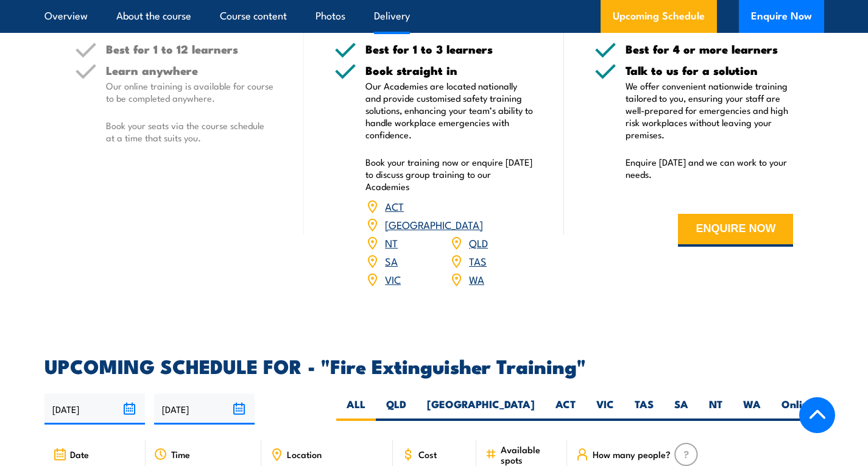 Image resolution: width=868 pixels, height=466 pixels. Describe the element at coordinates (394, 206) in the screenshot. I see `a: ACT` at that location.